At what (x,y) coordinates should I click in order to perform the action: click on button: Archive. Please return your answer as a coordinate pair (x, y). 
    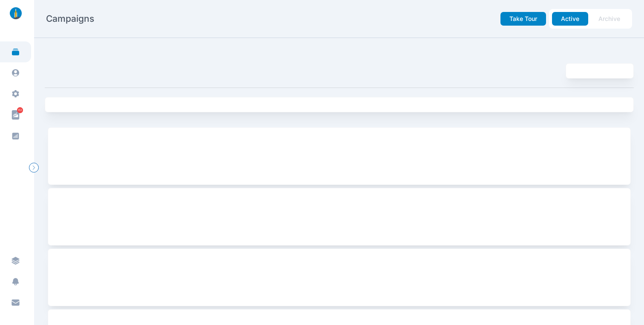
    Looking at the image, I should click on (610, 19).